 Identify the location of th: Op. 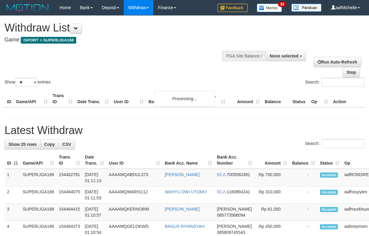
(319, 98).